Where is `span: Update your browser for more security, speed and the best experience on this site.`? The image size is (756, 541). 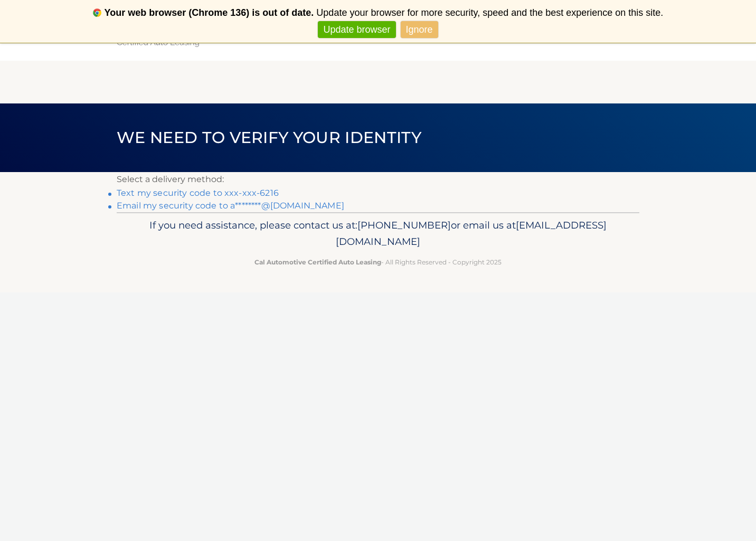 span: Update your browser for more security, speed and the best experience on this site. is located at coordinates (490, 13).